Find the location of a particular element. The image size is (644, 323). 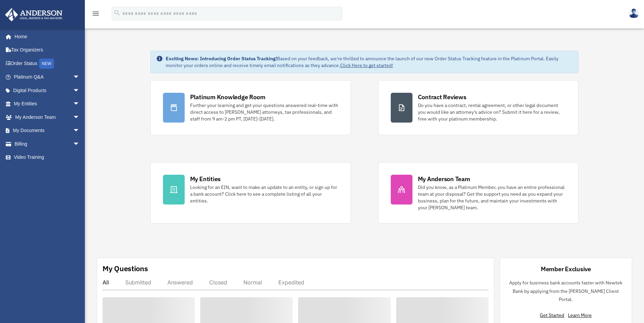

div: My Questions is located at coordinates (125, 268).